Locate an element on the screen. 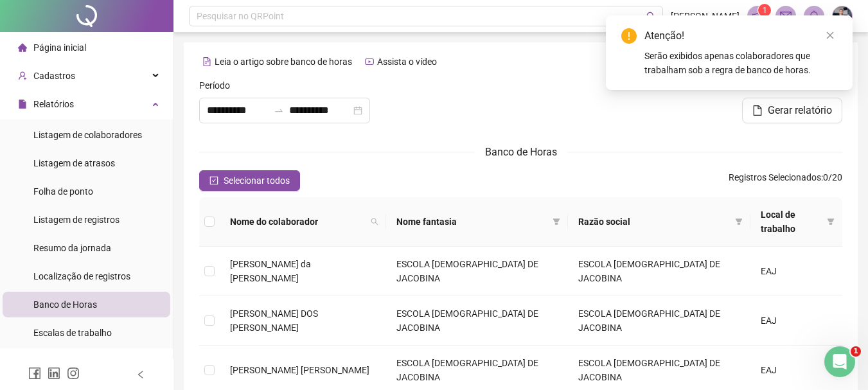 The image size is (868, 390). span: Leia o artigo sobre banco de horas is located at coordinates (283, 62).